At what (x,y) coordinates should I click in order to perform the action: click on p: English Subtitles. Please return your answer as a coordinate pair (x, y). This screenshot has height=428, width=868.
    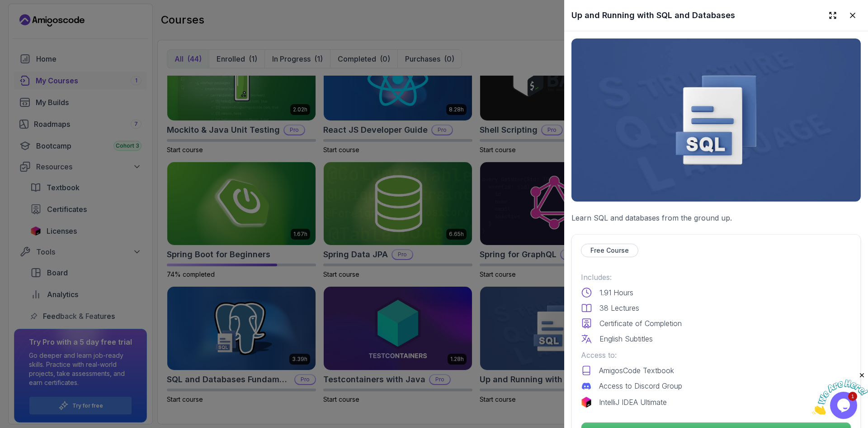
    Looking at the image, I should click on (626, 339).